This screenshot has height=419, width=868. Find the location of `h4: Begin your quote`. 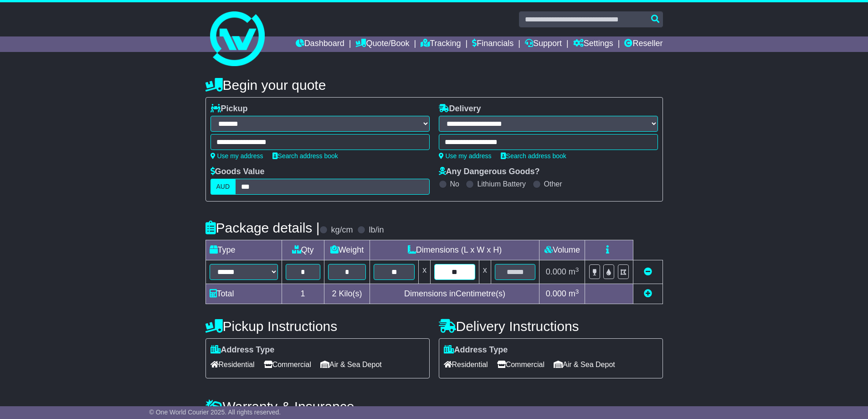

h4: Begin your quote is located at coordinates (434, 85).